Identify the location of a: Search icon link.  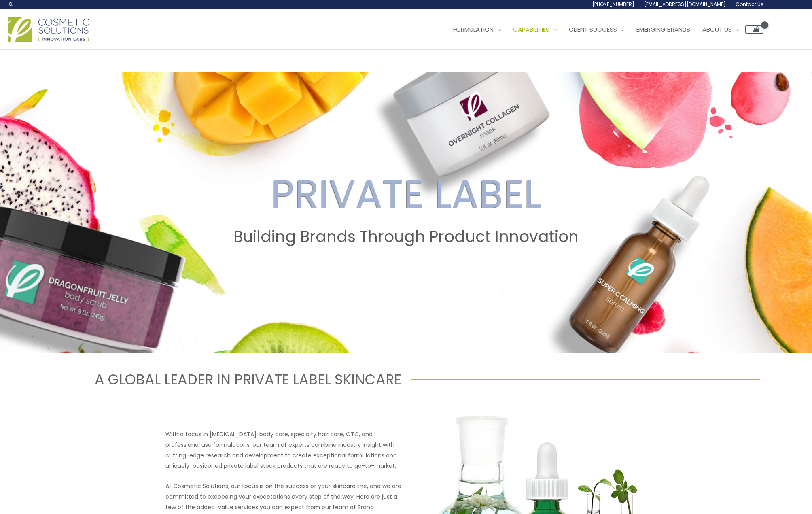
(12, 5).